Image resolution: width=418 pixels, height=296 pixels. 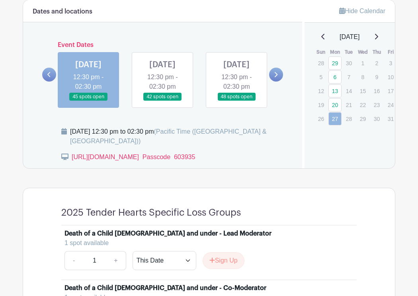 I want to click on h4: 2025 Tender Hearts Specific Loss Groups, so click(x=151, y=213).